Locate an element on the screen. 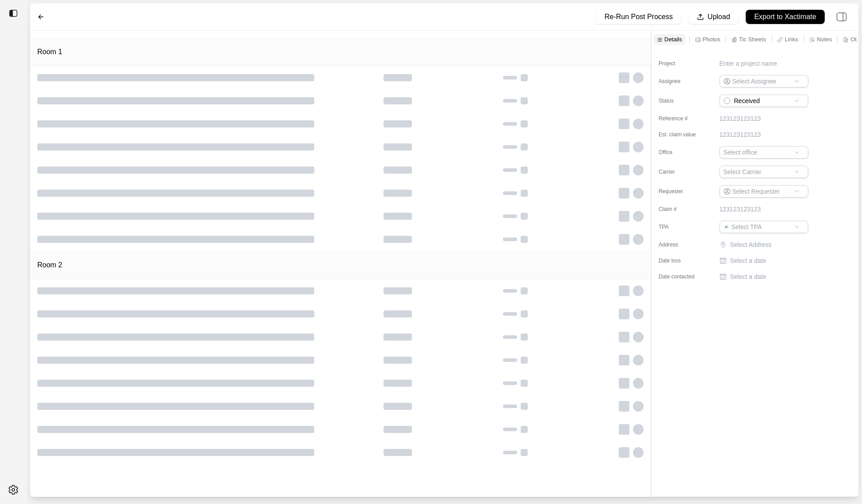 The width and height of the screenshot is (862, 504). p: Select Address is located at coordinates (770, 245).